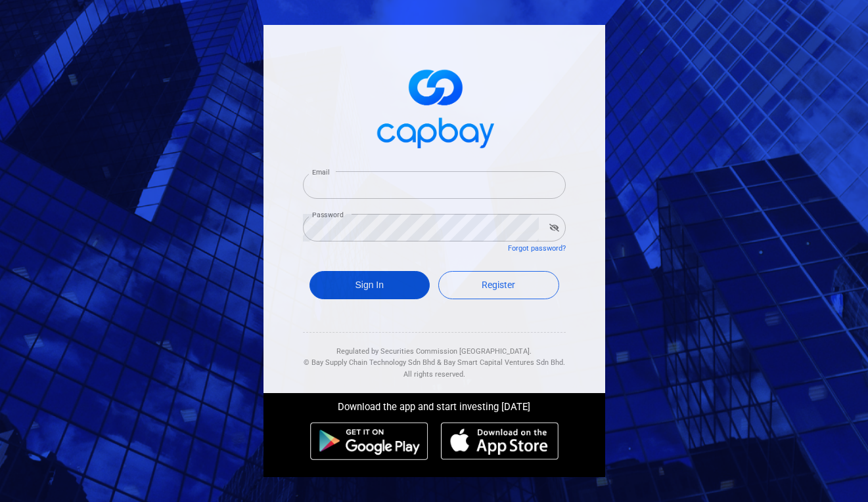  I want to click on img: android, so click(369, 441).